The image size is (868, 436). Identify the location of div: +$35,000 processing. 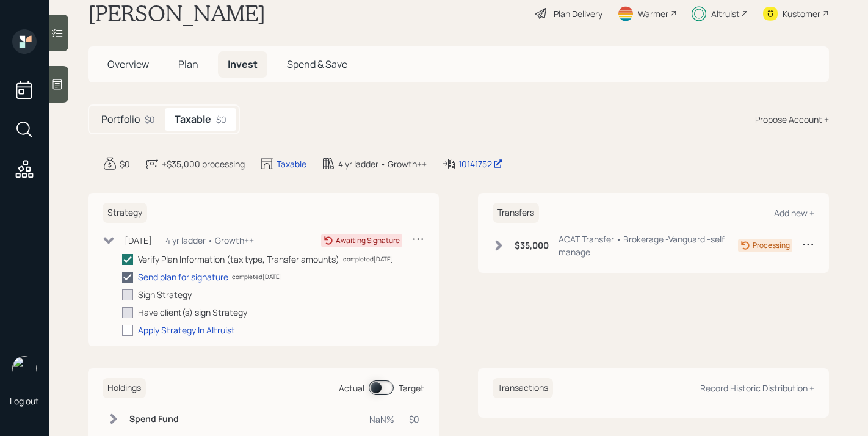
(203, 163).